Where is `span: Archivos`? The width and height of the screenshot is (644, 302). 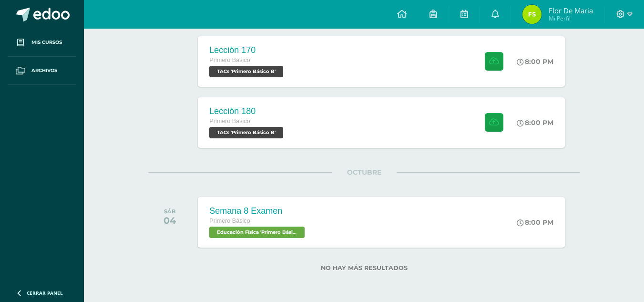 span: Archivos is located at coordinates (44, 70).